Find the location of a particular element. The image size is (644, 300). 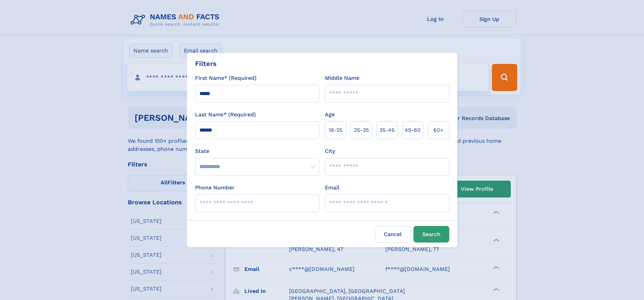

label: Age is located at coordinates (330, 115).